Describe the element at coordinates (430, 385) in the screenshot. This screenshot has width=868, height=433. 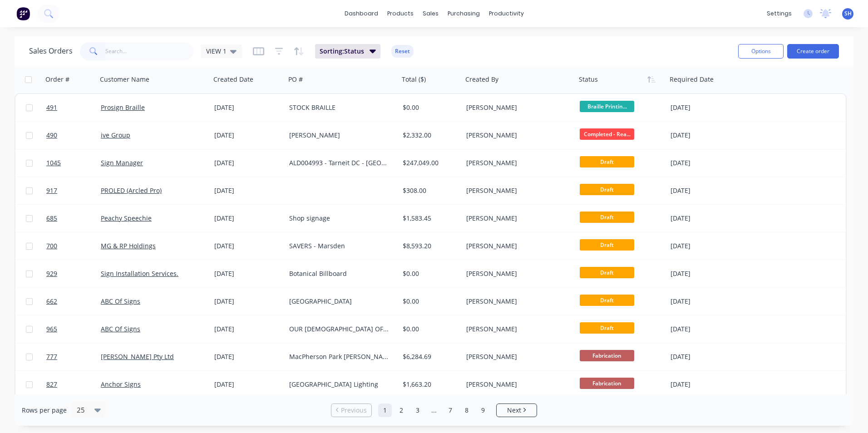
I see `div: $1,663.20` at that location.